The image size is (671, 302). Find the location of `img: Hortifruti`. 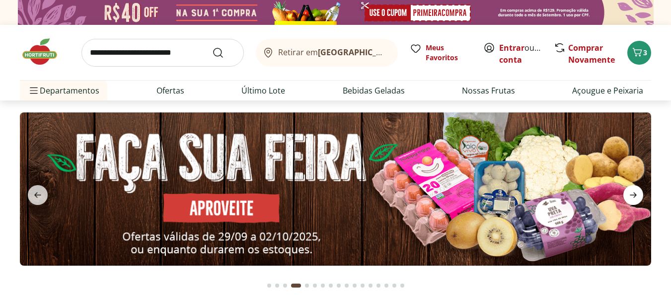

img: Hortifruti is located at coordinates (45, 52).